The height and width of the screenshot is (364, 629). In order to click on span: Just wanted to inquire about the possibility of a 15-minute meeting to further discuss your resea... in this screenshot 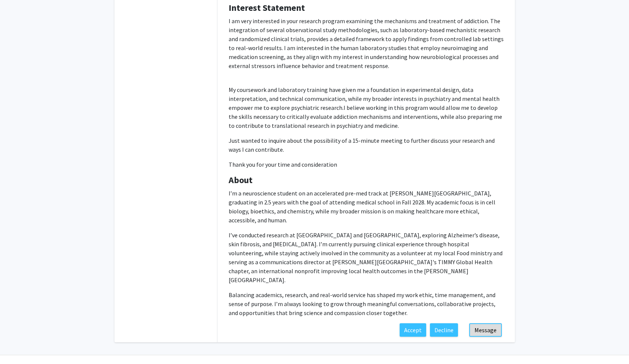, I will do `click(361, 145)`.